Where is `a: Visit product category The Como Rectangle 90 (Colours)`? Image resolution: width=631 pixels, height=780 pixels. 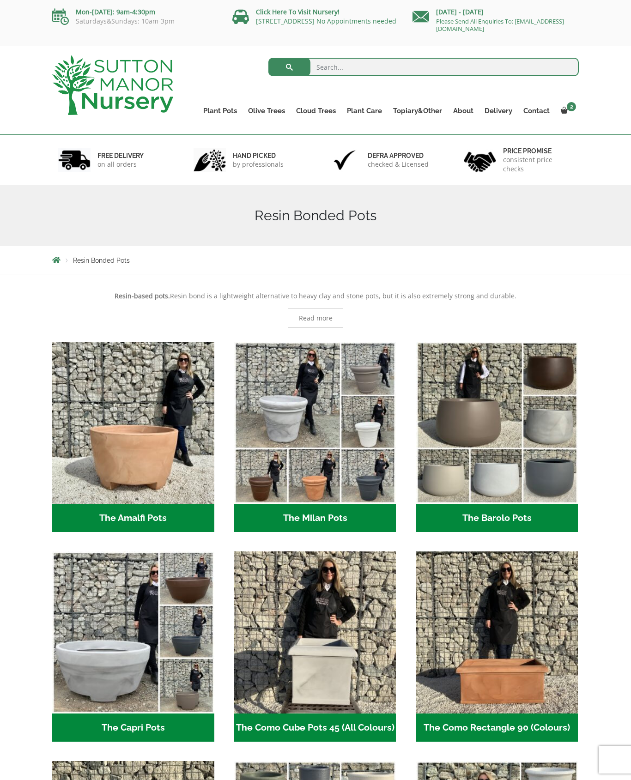 a: Visit product category The Como Rectangle 90 (Colours) is located at coordinates (497, 647).